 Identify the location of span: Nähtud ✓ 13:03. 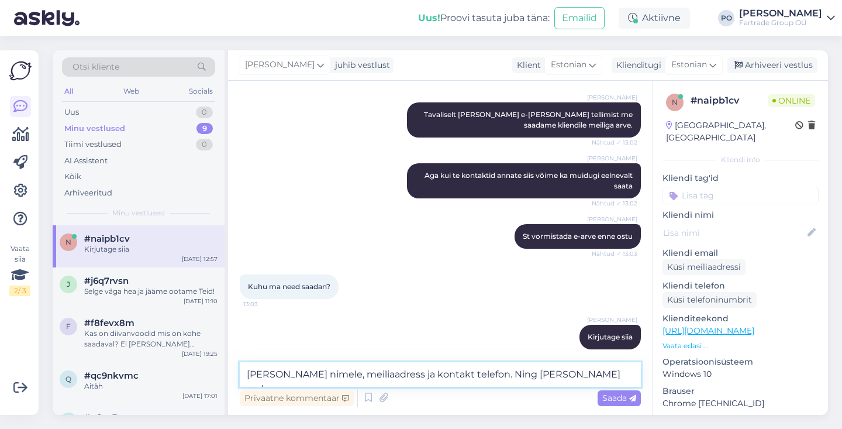
(614, 253).